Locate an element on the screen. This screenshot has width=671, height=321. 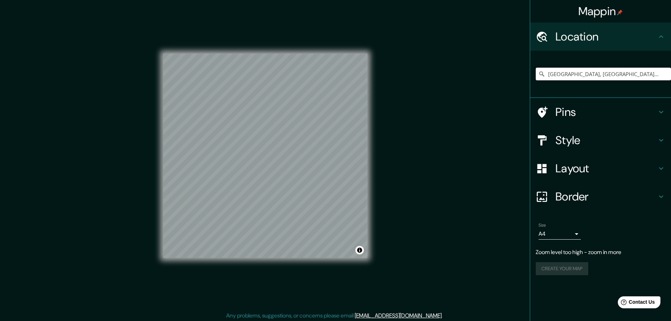
p: Any problems, suggestions, or concerns please email . is located at coordinates (334, 316).